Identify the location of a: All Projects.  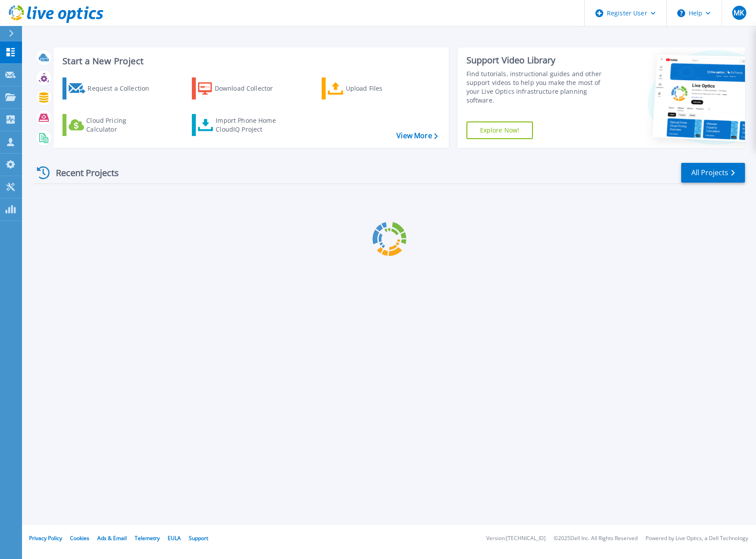
(713, 173).